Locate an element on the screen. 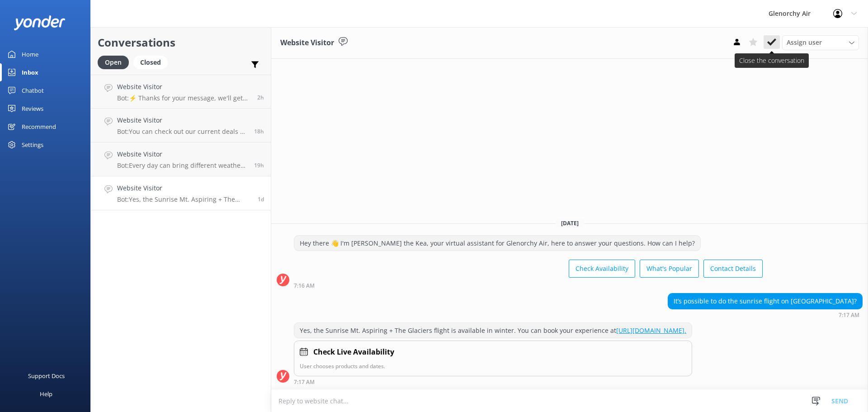 Image resolution: width=868 pixels, height=412 pixels. button: What's Popular is located at coordinates (669, 269).